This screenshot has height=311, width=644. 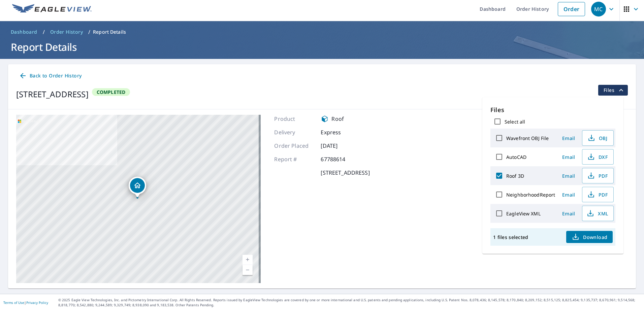 I want to click on span: Completed, so click(x=111, y=92).